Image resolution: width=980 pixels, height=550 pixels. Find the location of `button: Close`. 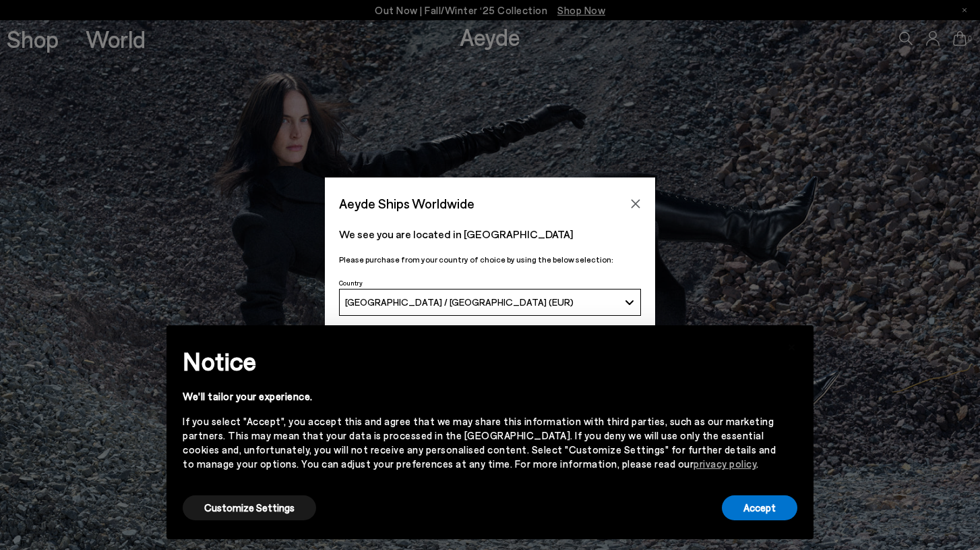

button: Close is located at coordinates (636, 204).